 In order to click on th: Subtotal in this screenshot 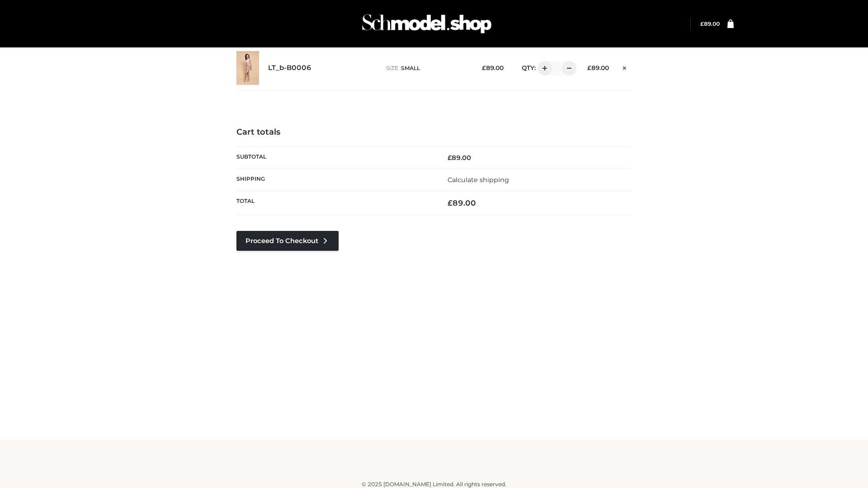, I will do `click(335, 157)`.